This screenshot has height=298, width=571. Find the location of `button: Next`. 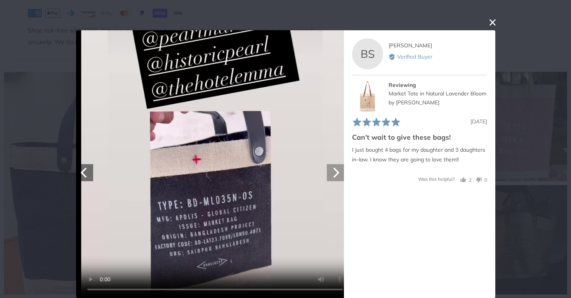

button: Next is located at coordinates (335, 173).